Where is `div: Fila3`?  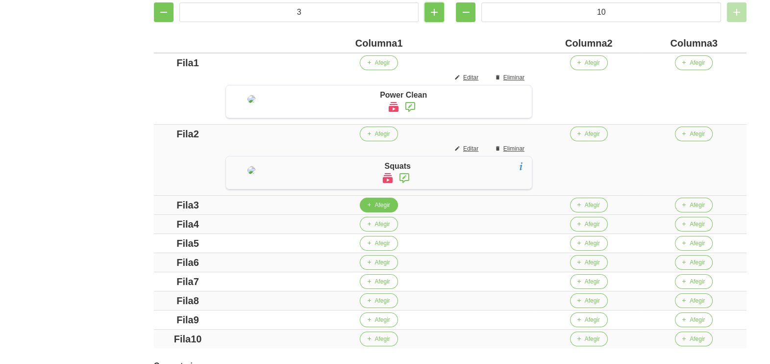
div: Fila3 is located at coordinates (188, 205).